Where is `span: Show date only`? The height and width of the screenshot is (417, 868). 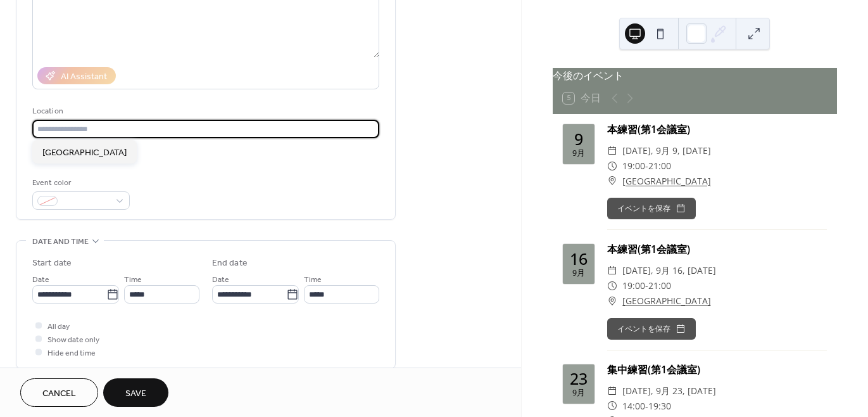
span: Show date only is located at coordinates (73, 339).